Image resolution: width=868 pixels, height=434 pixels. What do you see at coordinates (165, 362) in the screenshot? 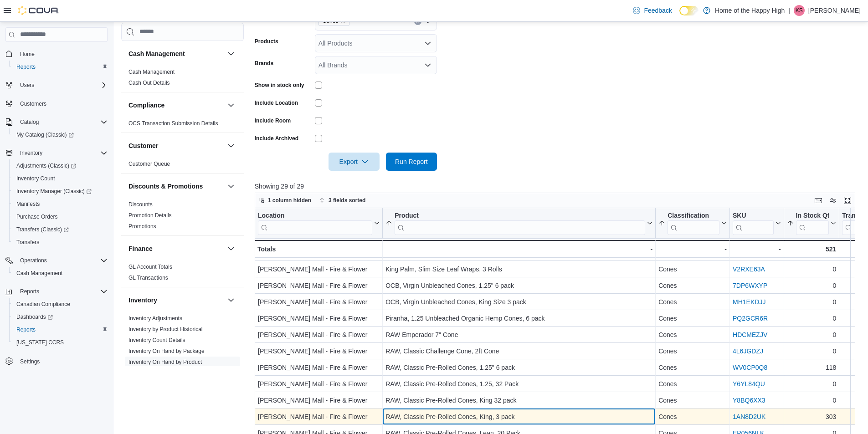
I see `a: Inventory On Hand by Product` at bounding box center [165, 362].